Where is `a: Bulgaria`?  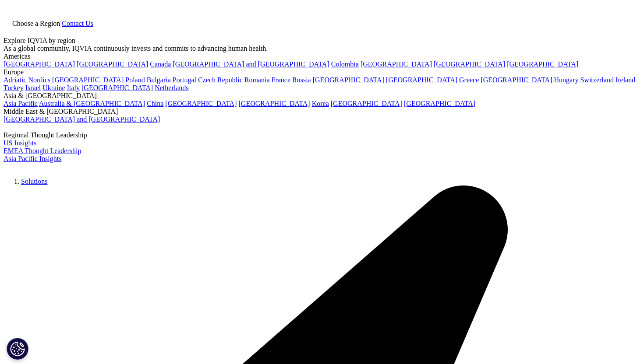 a: Bulgaria is located at coordinates (158, 80).